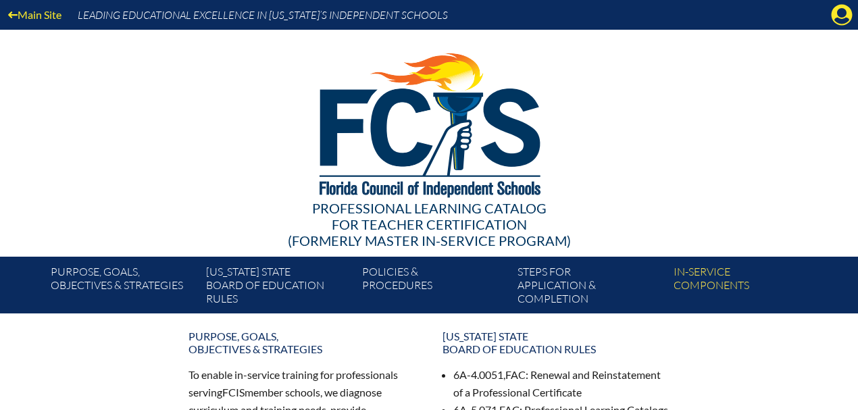 The image size is (858, 410). What do you see at coordinates (842, 15) in the screenshot?
I see `svg: Manage account` at bounding box center [842, 15].